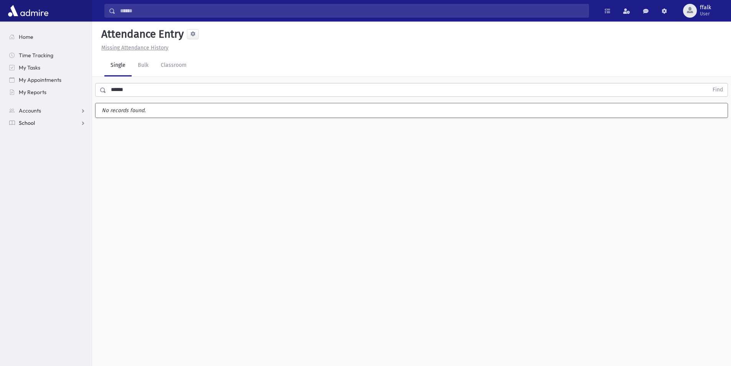 The width and height of the screenshot is (731, 366). I want to click on span: My Appointments, so click(40, 80).